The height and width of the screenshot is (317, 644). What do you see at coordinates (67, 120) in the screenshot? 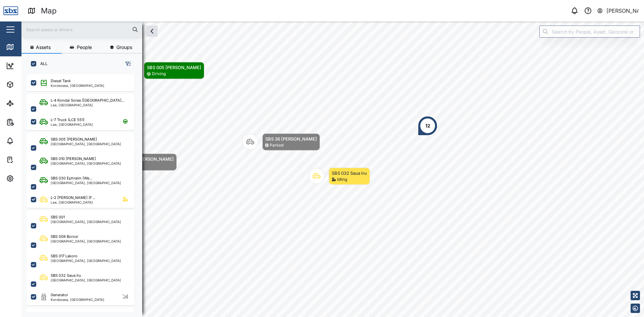
I see `div: L-7 Truck (LCE 551)` at bounding box center [67, 120].